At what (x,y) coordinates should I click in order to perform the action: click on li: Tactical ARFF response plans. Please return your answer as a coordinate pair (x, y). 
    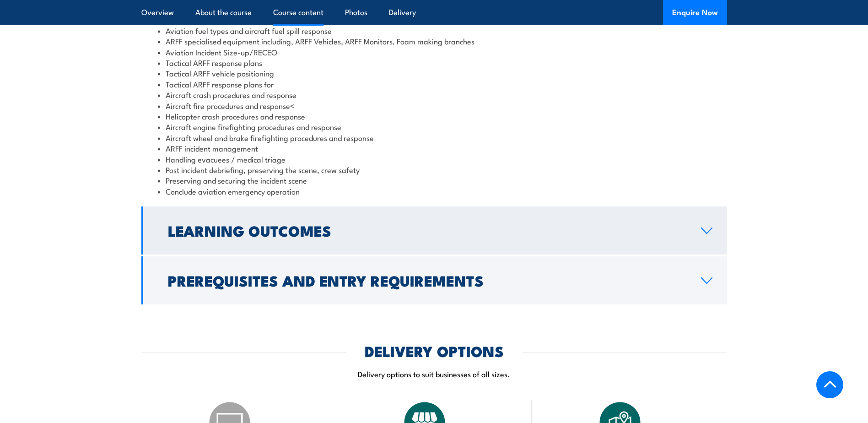
    Looking at the image, I should click on (434, 62).